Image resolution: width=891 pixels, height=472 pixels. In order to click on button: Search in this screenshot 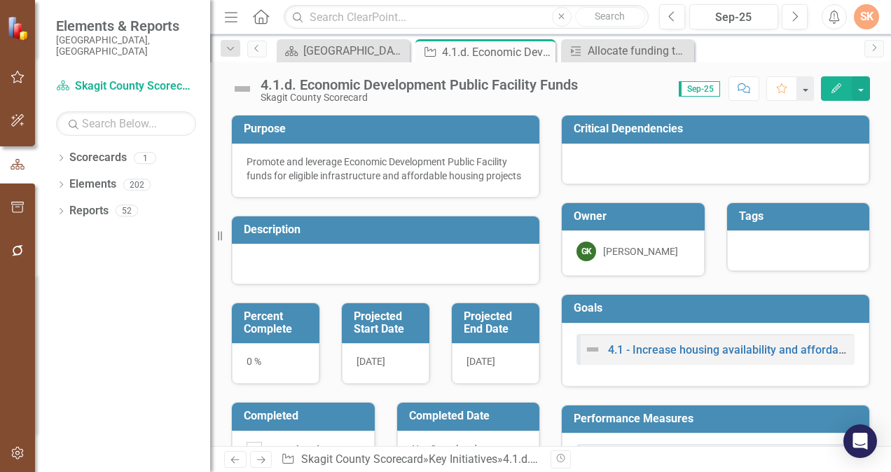, I will do `click(610, 17)`.